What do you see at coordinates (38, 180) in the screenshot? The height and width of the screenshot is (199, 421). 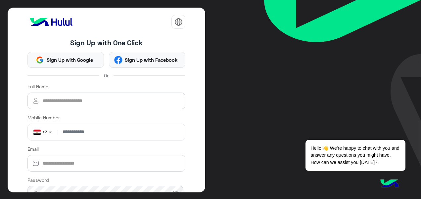 I see `label: Password` at bounding box center [38, 180].